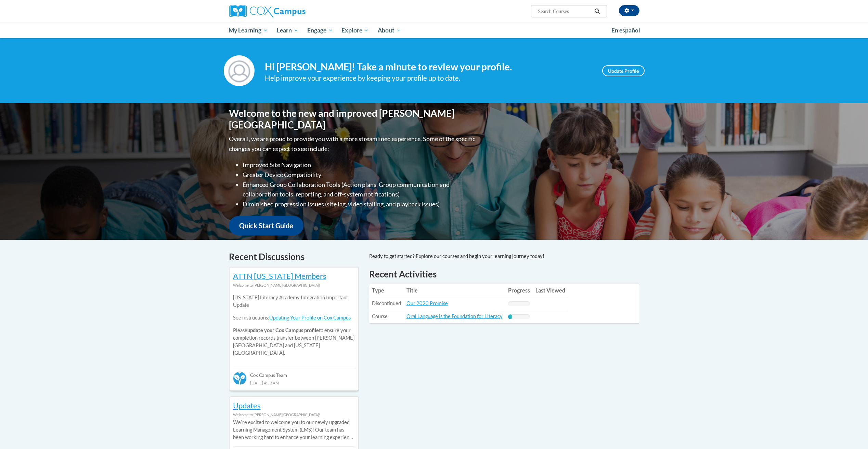  What do you see at coordinates (454, 290) in the screenshot?
I see `th: Title` at bounding box center [454, 290].